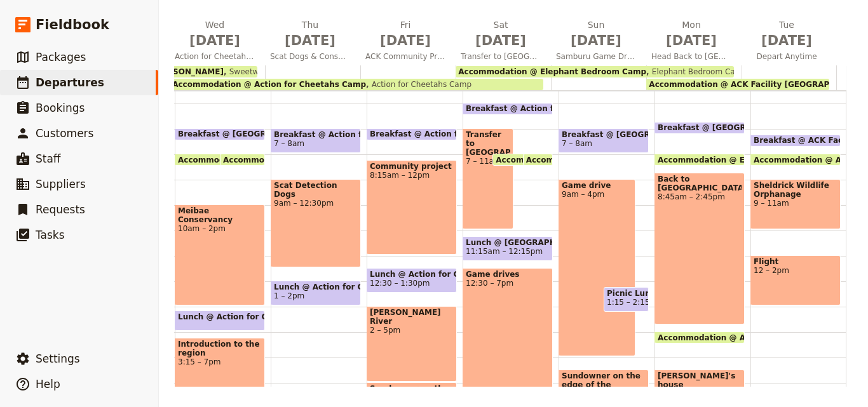 This screenshot has height=407, width=868. Describe the element at coordinates (310, 34) in the screenshot. I see `h2: Thu` at that location.